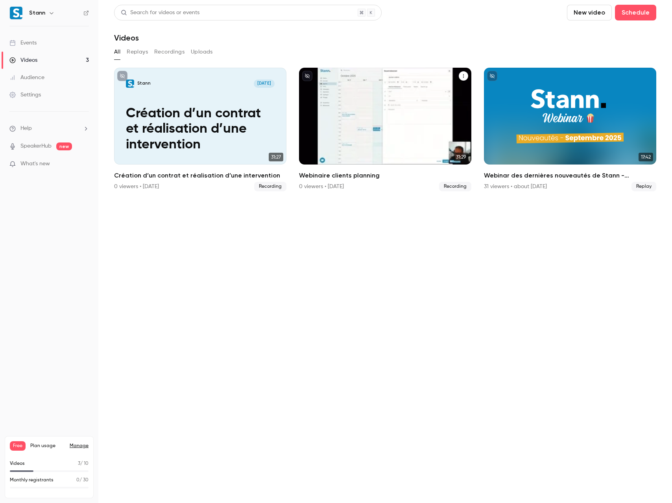 The width and height of the screenshot is (672, 503). I want to click on button: Schedule, so click(635, 13).